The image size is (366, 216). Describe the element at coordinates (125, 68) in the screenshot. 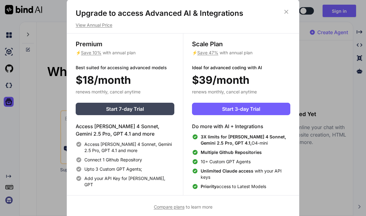

I see `p: Best suited for accessing advanced models` at that location.